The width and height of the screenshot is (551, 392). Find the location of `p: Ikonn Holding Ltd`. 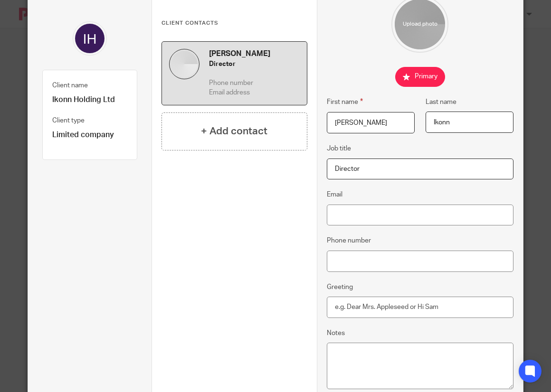

p: Ikonn Holding Ltd is located at coordinates (90, 100).